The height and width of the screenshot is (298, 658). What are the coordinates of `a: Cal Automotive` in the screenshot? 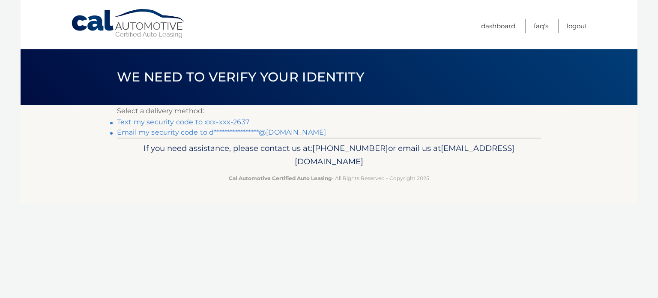 It's located at (129, 24).